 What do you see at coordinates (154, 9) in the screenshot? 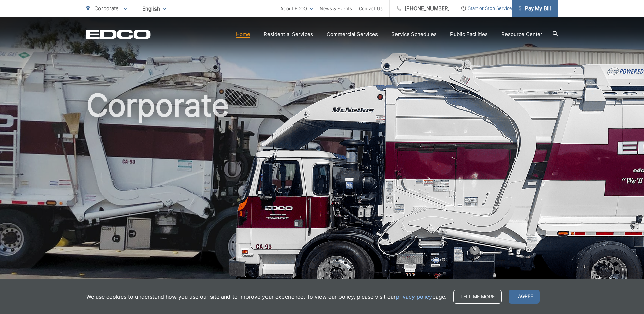
I see `span: English` at bounding box center [154, 9].